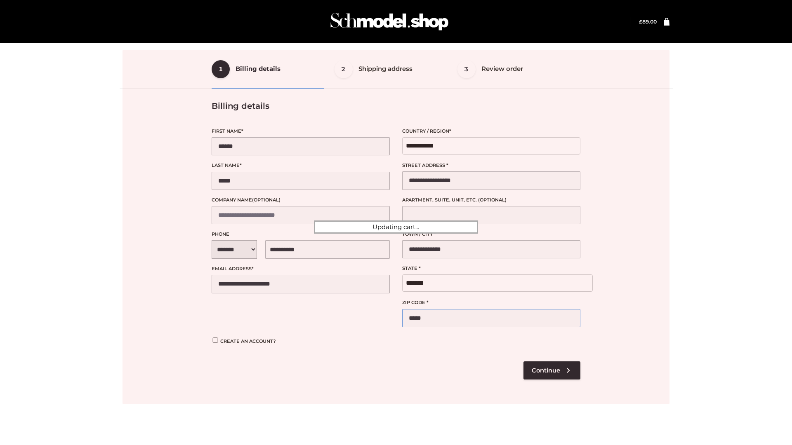 This screenshot has width=792, height=445. I want to click on a: Schmodel Admin 964, so click(389, 21).